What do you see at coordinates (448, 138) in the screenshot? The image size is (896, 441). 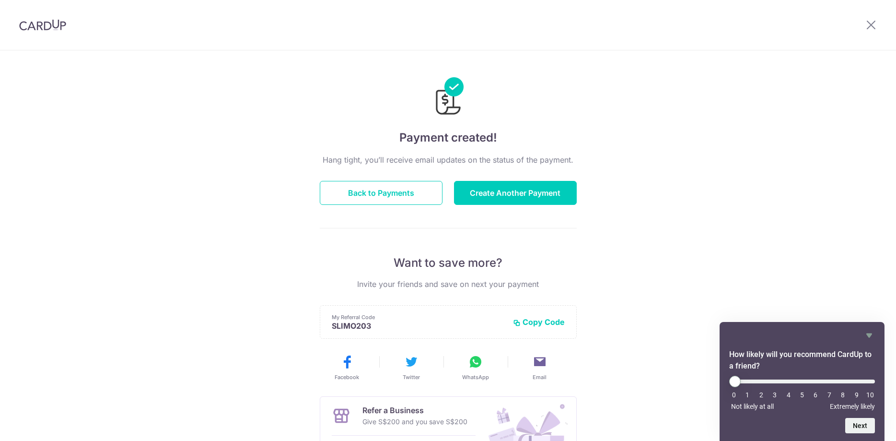 I see `h4: Payment created!` at bounding box center [448, 138].